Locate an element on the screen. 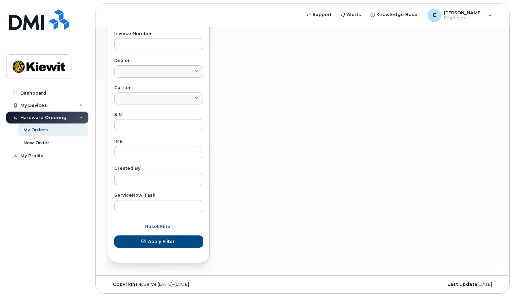  span: Support is located at coordinates (322, 15).